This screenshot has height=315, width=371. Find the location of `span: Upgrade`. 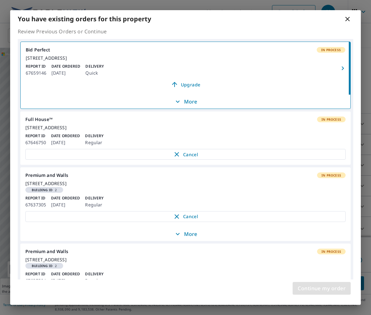

span: Upgrade is located at coordinates (185, 84).